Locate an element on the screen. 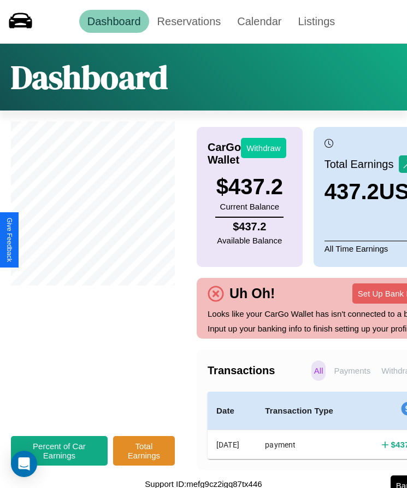  h1: Dashboard is located at coordinates (89, 77).